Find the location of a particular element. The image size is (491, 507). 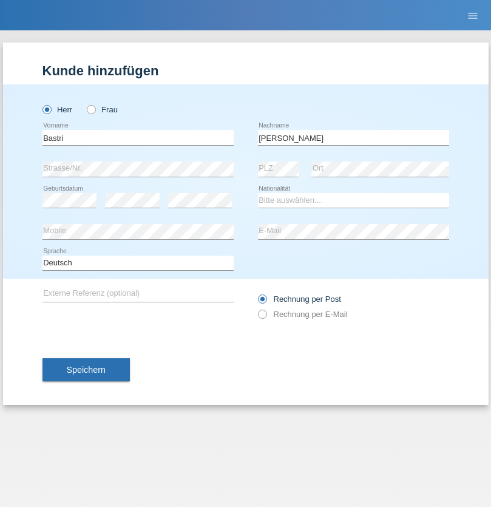

a: menu is located at coordinates (473, 15).